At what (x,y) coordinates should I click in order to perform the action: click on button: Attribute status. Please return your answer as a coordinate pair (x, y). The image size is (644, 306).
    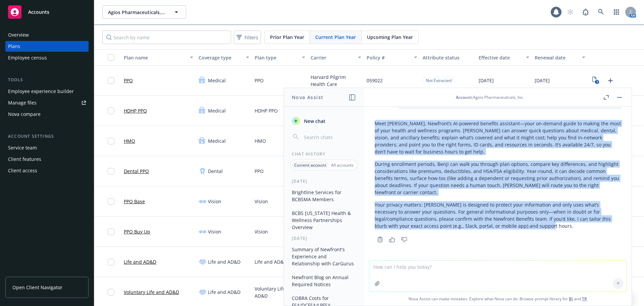
    Looking at the image, I should click on (447, 57).